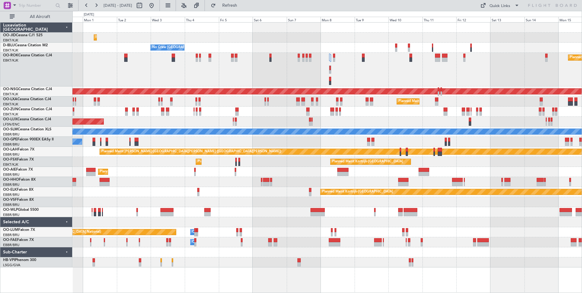 The height and width of the screenshot is (293, 582). I want to click on a: HB-VPIPhenom 300, so click(19, 260).